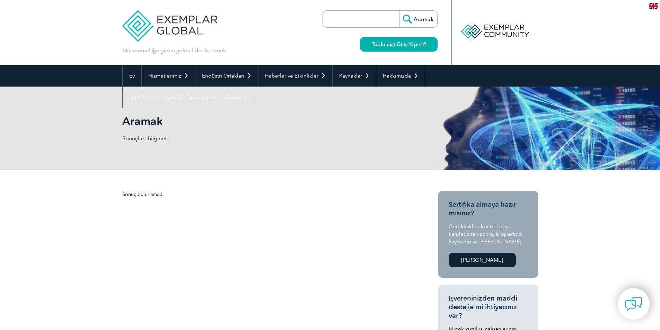 The image size is (660, 330). What do you see at coordinates (354, 76) in the screenshot?
I see `a: Kaynaklar` at bounding box center [354, 76].